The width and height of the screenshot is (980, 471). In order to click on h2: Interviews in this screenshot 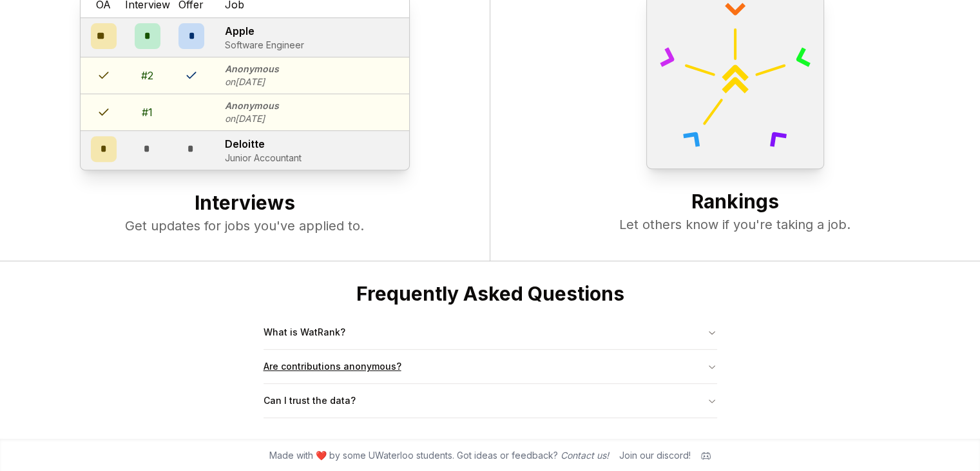, I will do `click(245, 204)`.